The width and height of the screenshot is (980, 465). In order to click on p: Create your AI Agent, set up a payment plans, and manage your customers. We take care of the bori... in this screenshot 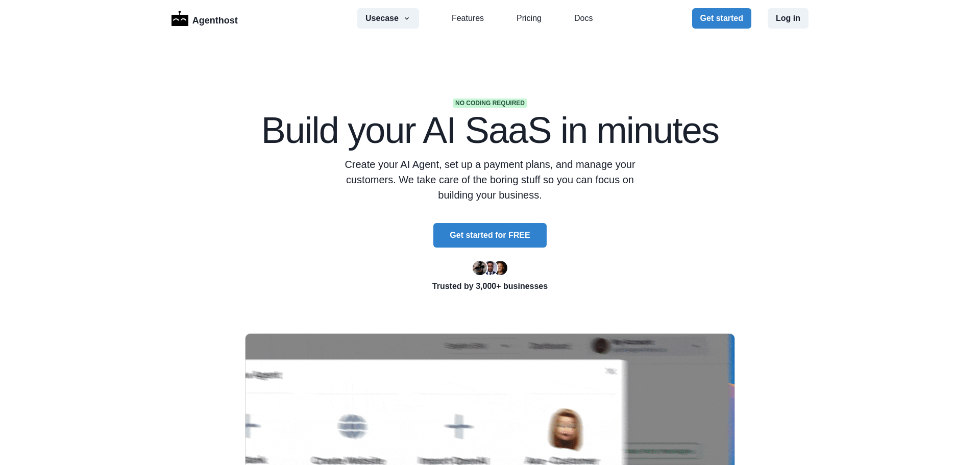, I will do `click(490, 179)`.